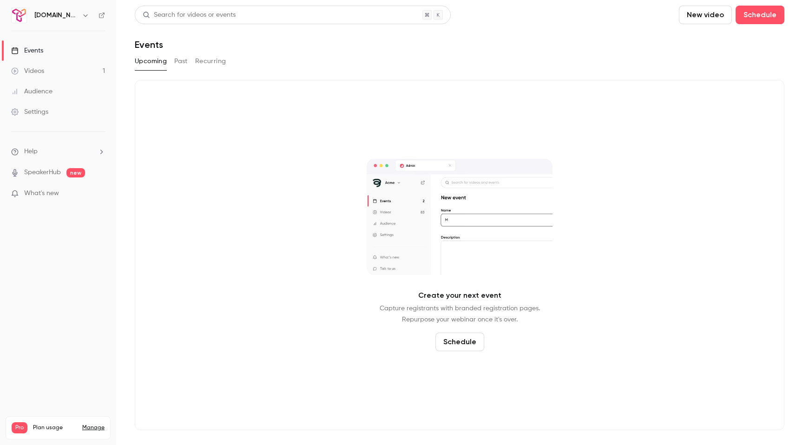  Describe the element at coordinates (41, 193) in the screenshot. I see `span: What's new` at that location.